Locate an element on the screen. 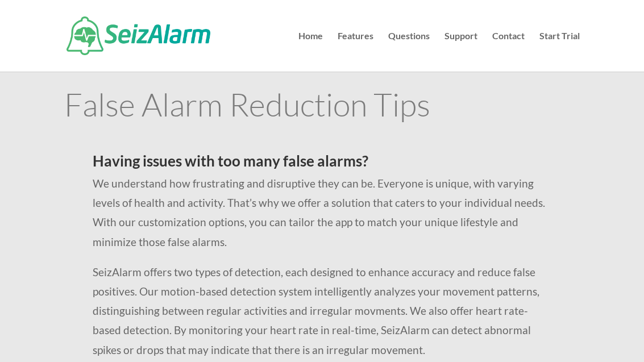  a: Home is located at coordinates (310, 52).